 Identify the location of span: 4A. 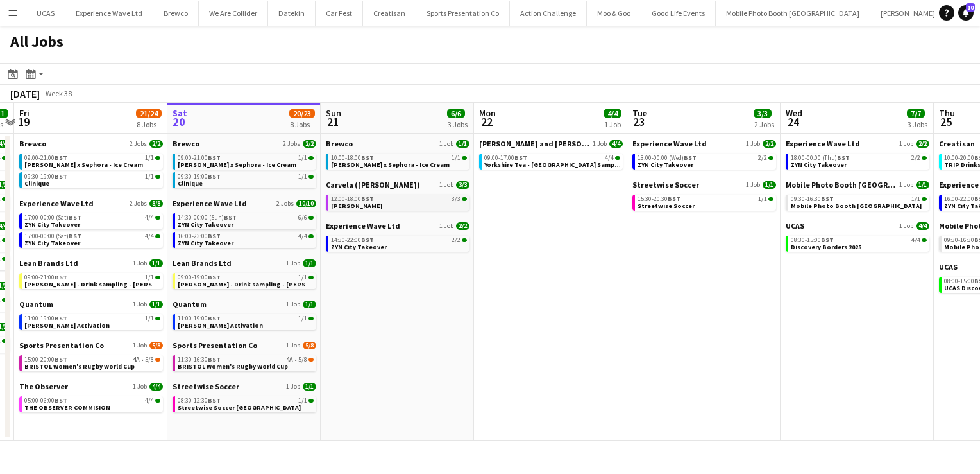
(290, 360).